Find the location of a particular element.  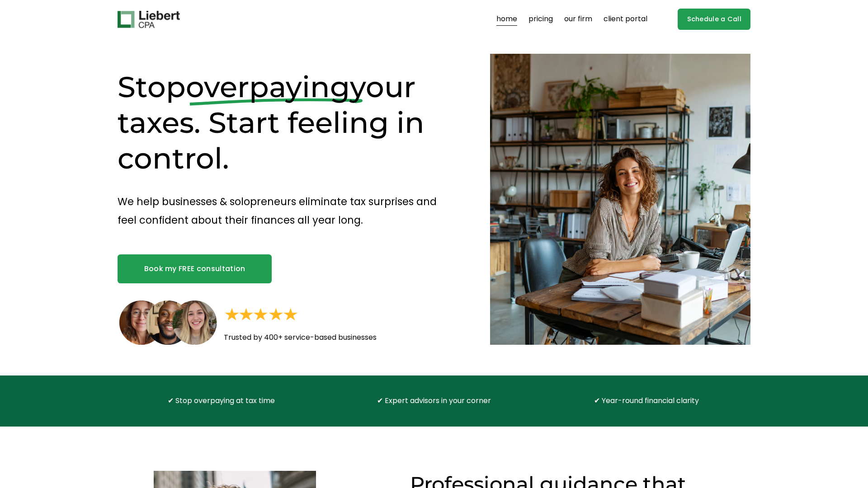

h1: Stop your taxes. Start feeling in control. is located at coordinates (288, 123).